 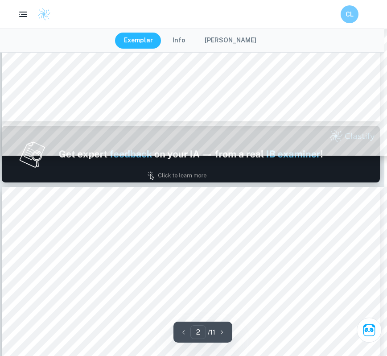 I want to click on button: CL, so click(x=350, y=14).